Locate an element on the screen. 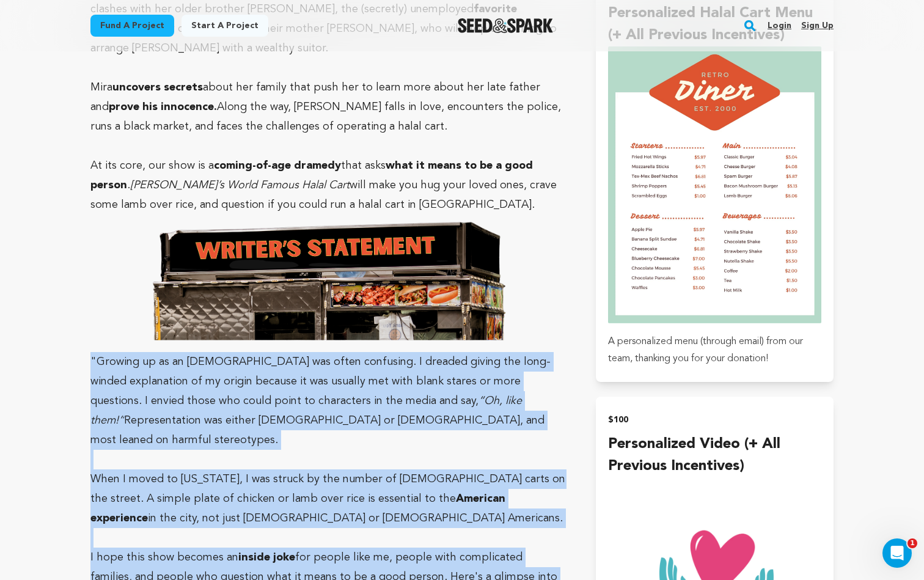  a: Login is located at coordinates (779, 26).